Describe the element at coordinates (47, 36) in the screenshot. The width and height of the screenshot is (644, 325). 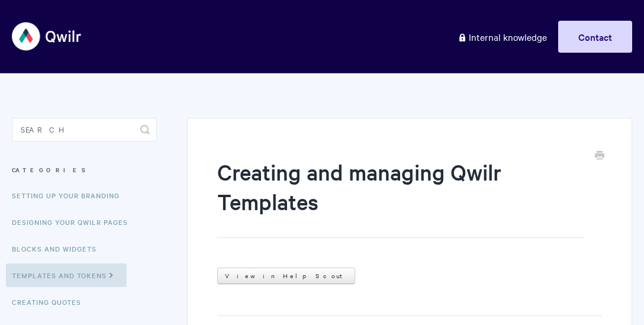
I see `img: Qwilr Help Center` at that location.